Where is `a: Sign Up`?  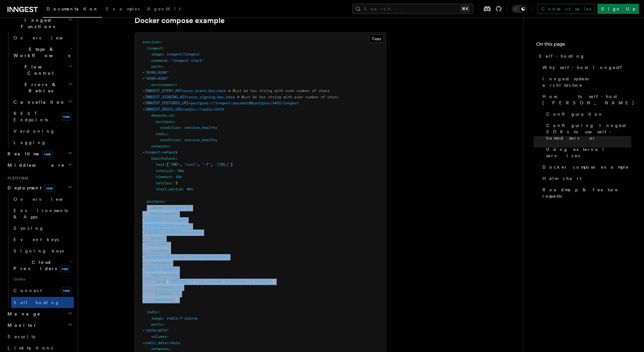
a: Sign Up is located at coordinates (618, 9).